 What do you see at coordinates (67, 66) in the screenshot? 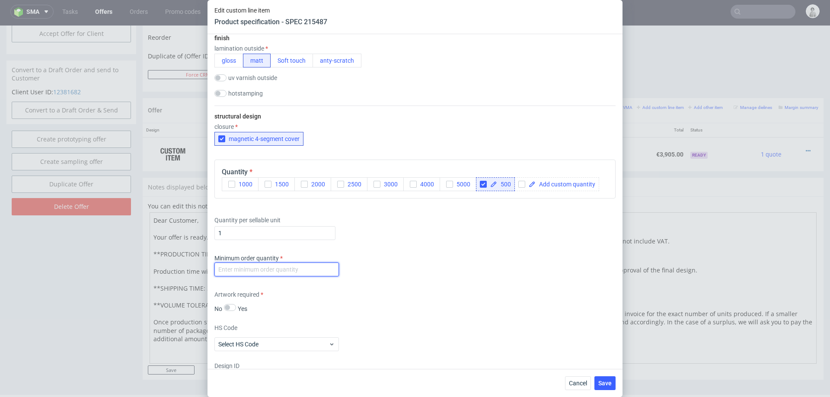
I see `a: 12381682` at bounding box center [67, 66].